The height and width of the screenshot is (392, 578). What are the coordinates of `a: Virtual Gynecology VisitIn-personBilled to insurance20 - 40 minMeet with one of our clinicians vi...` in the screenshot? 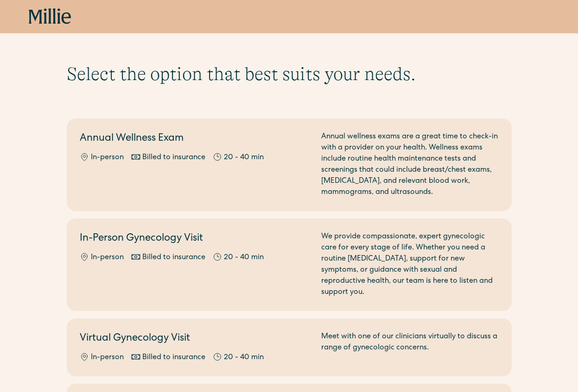 It's located at (289, 347).